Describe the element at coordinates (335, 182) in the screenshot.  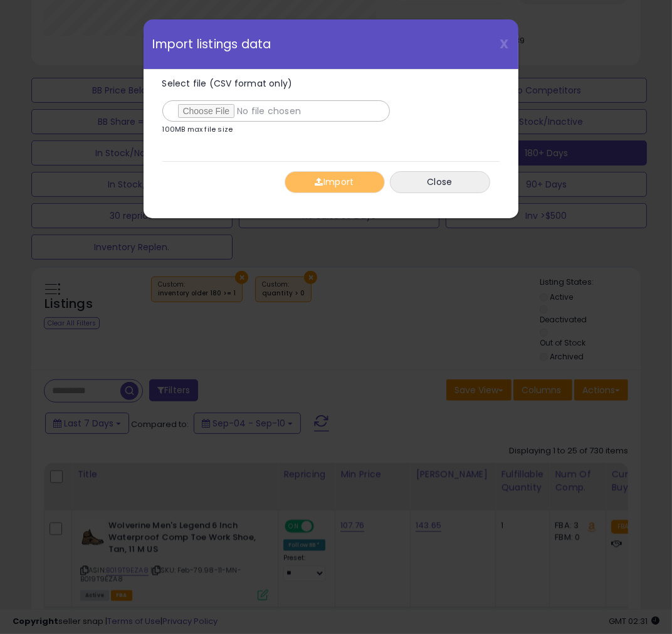
I see `button: Import` at that location.